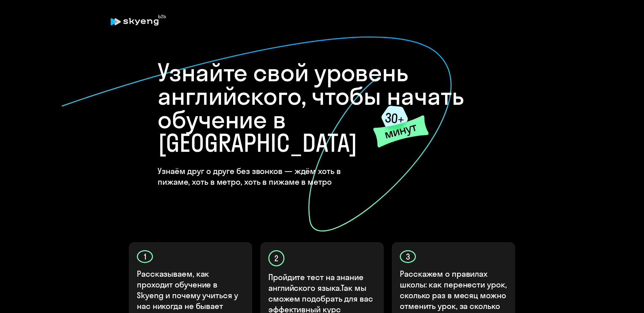 The width and height of the screenshot is (644, 313). I want to click on div: 3, so click(408, 257).